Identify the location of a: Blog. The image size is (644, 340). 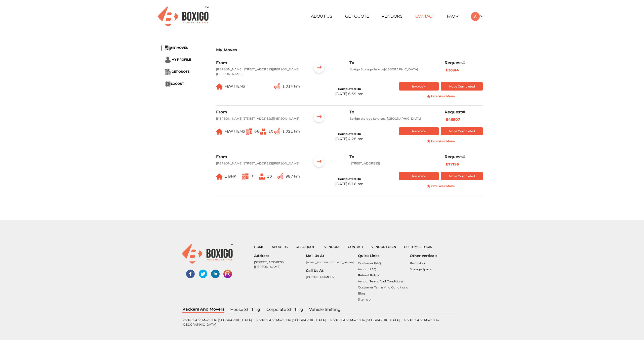
(362, 293).